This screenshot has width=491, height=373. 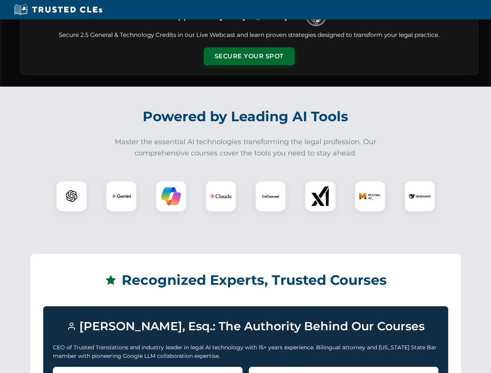 I want to click on img: Mistral AI Logo, so click(x=370, y=196).